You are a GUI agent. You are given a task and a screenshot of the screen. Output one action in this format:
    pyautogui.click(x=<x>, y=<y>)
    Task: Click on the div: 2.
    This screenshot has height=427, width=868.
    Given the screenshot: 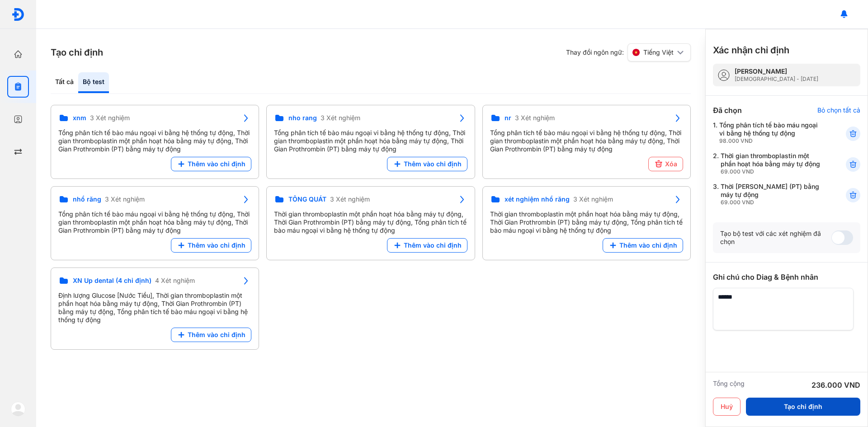 What is the action you would take?
    pyautogui.click(x=768, y=164)
    